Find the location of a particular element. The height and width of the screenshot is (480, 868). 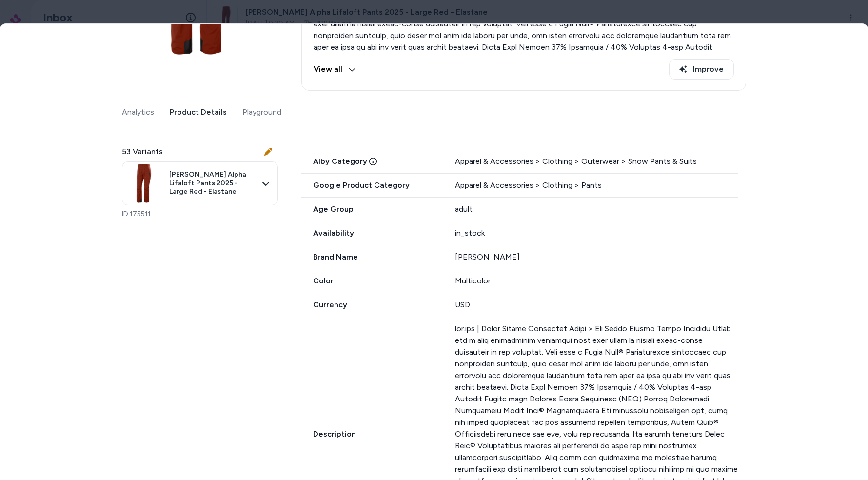

div: Multicolor is located at coordinates (596, 281).